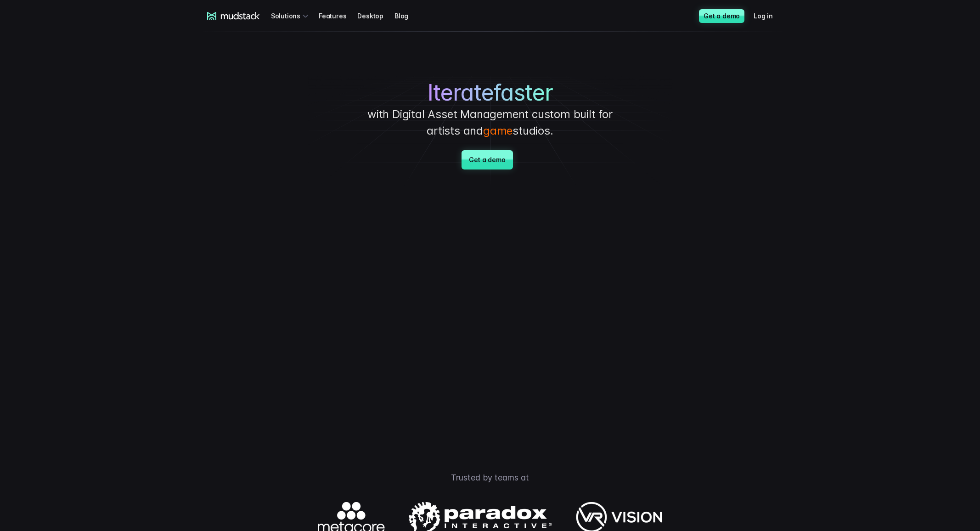  I want to click on a: Blog, so click(406, 15).